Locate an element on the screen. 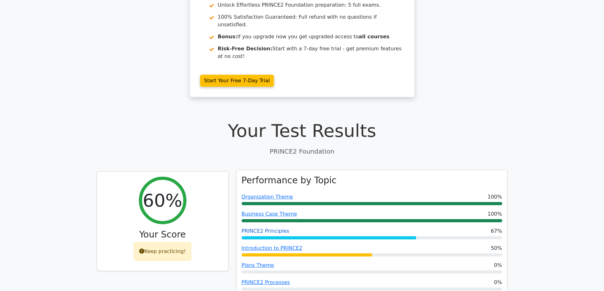 The width and height of the screenshot is (604, 291). h2: 60% is located at coordinates (162, 200).